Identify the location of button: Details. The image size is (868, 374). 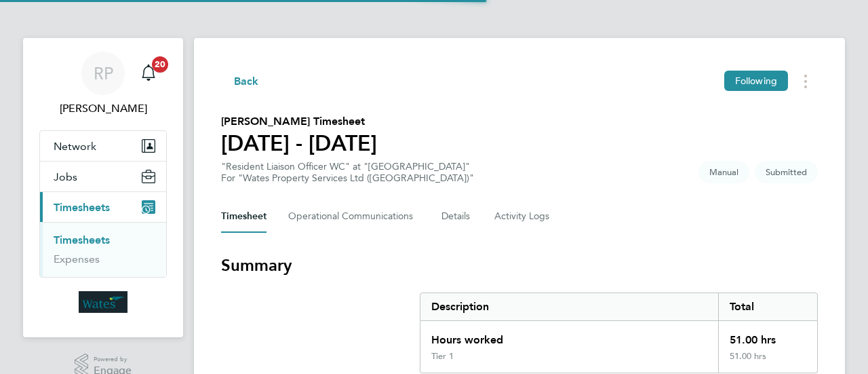
(457, 217).